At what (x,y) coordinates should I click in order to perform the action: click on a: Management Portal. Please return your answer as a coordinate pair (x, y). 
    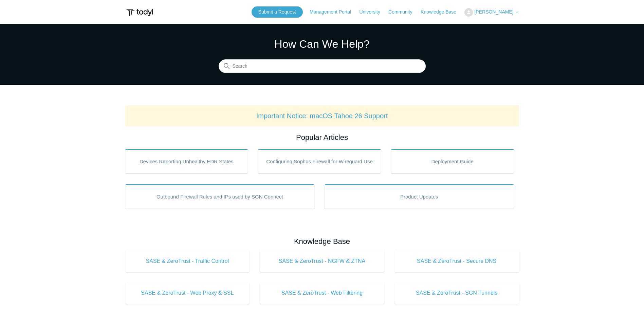
    Looking at the image, I should click on (334, 12).